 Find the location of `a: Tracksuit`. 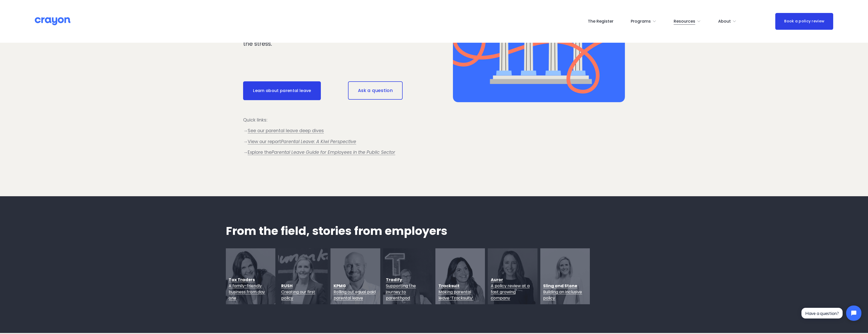

a: Tracksuit is located at coordinates (448, 285).